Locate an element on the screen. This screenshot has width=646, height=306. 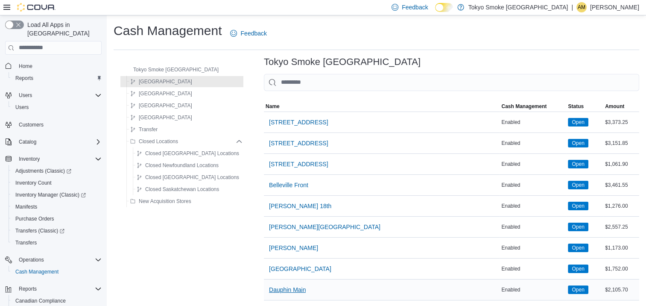
button: Name is located at coordinates (382, 106).